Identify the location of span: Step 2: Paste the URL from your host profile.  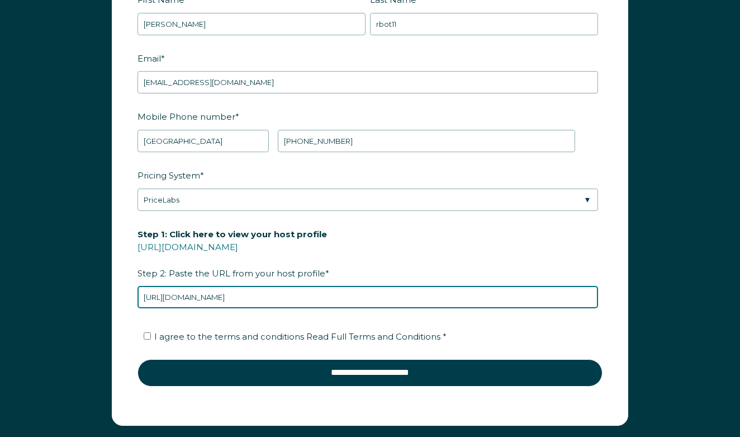
(232, 253).